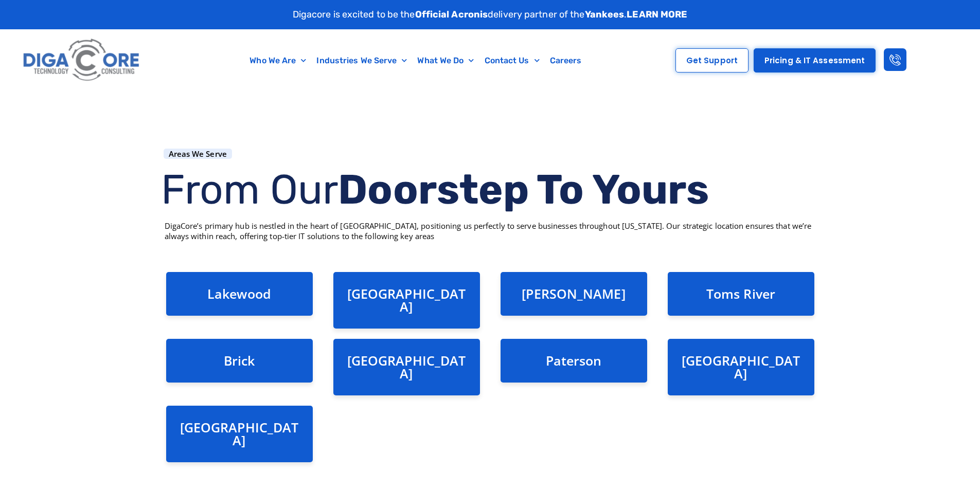 The height and width of the screenshot is (490, 980). I want to click on a: Pricing & IT Assessment, so click(814, 60).